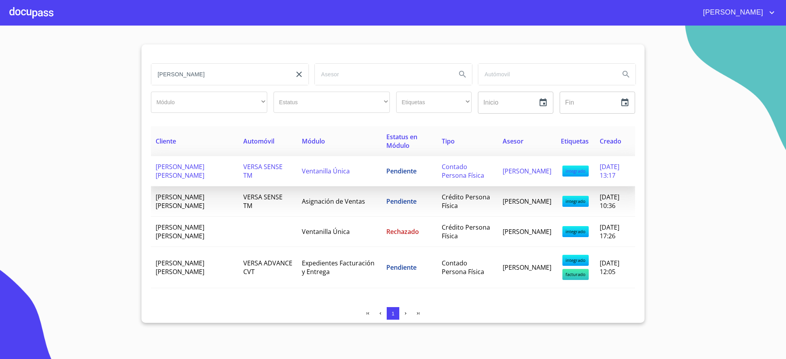 The height and width of the screenshot is (359, 786). Describe the element at coordinates (259, 141) in the screenshot. I see `span: Automóvil` at that location.